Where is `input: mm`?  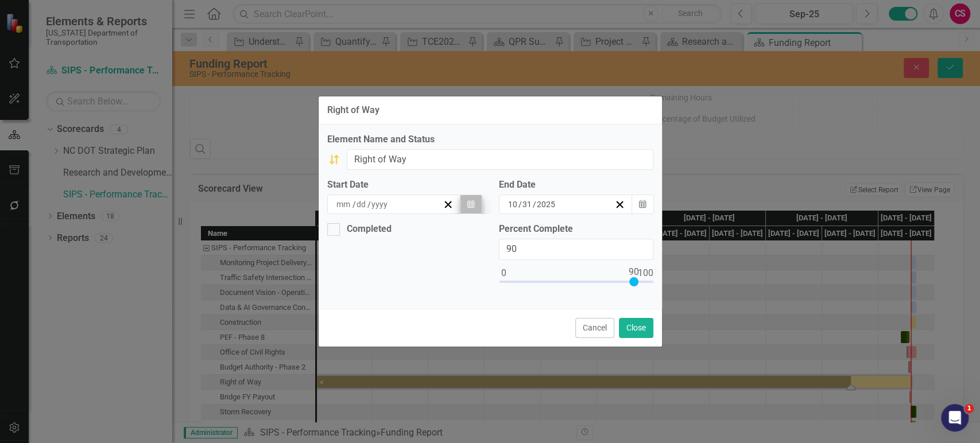
input: mm is located at coordinates (344, 204).